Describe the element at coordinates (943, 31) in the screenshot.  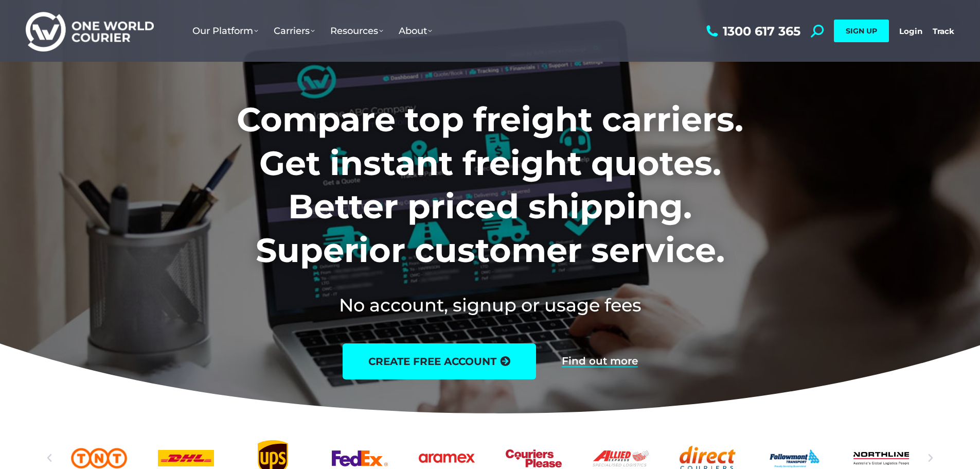
I see `a: Track` at that location.